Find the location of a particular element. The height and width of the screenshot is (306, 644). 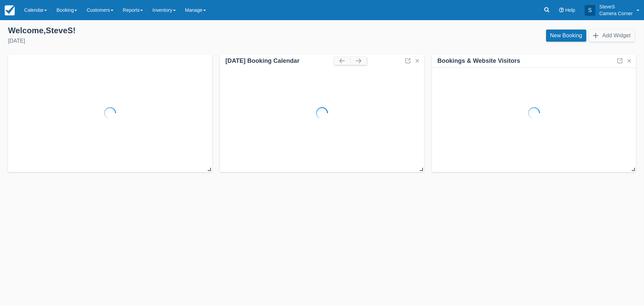

div: S is located at coordinates (590, 10).